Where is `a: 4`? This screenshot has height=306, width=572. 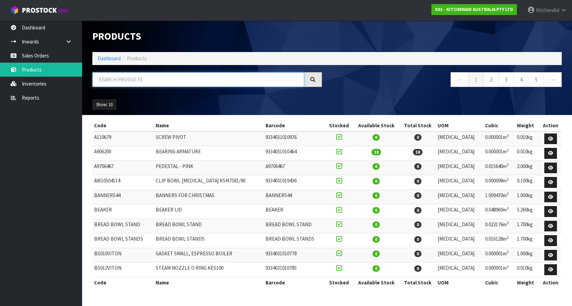 a: 4 is located at coordinates (521, 79).